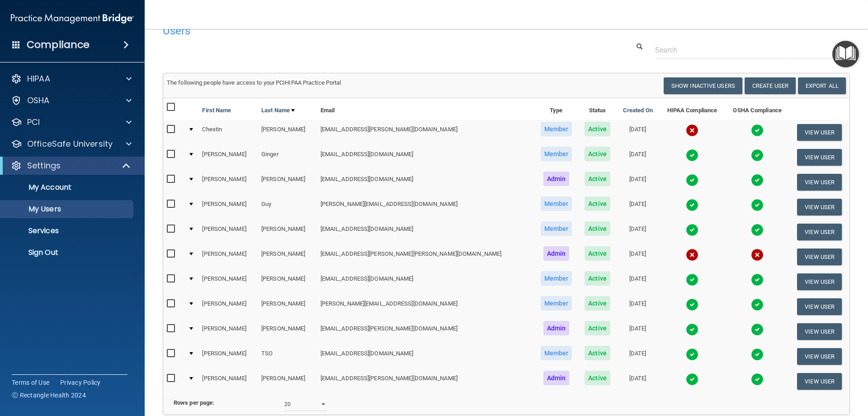  Describe the element at coordinates (33, 122) in the screenshot. I see `p: PCI` at that location.